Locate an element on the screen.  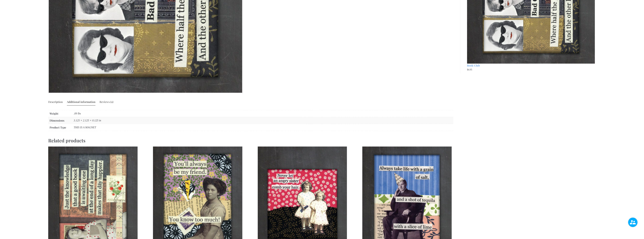
a: Additional information is located at coordinates (81, 102).